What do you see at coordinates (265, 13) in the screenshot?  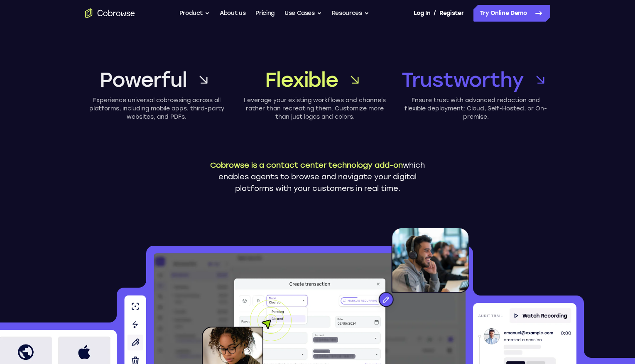 I see `a: Pricing` at bounding box center [265, 13].